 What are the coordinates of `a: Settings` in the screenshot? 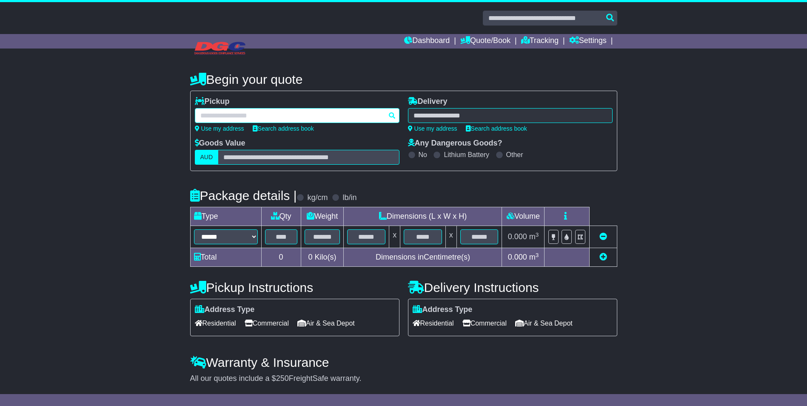 It's located at (588, 41).